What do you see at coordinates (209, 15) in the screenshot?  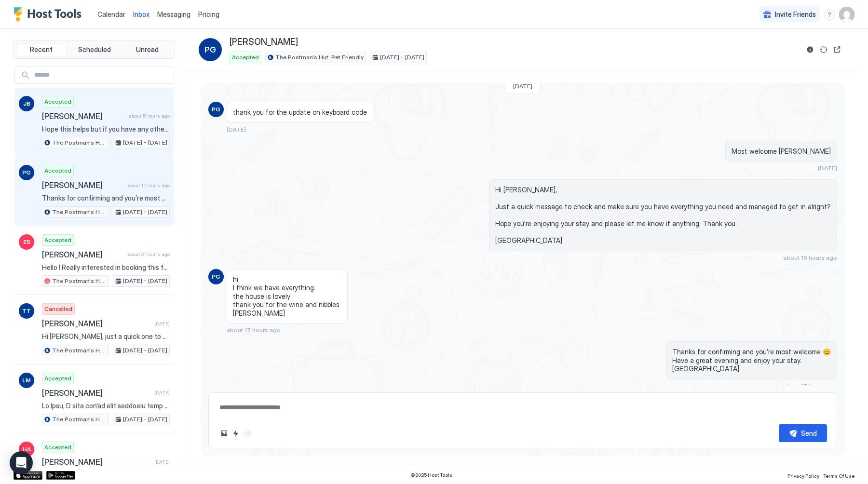 I see `span: Pricing` at bounding box center [209, 15].